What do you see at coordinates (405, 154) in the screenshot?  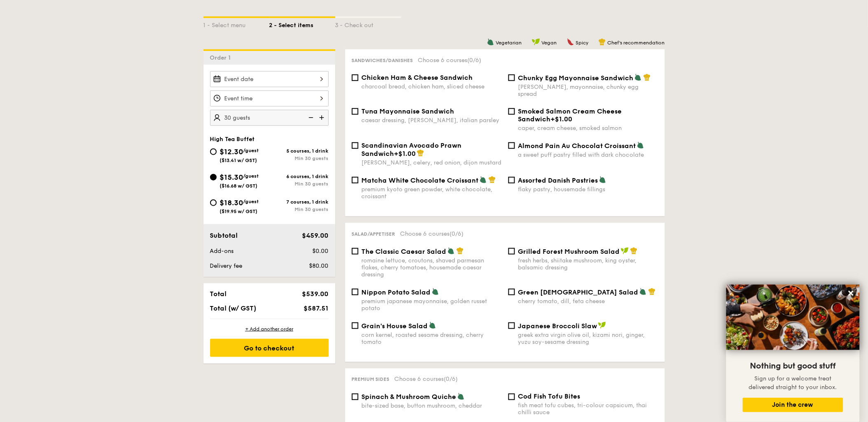 I see `span: +$1.00` at bounding box center [405, 154].